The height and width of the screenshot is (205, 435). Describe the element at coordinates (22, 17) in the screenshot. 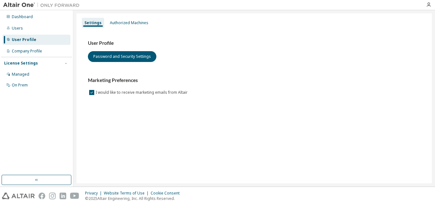

I see `div: Dashboard` at that location.